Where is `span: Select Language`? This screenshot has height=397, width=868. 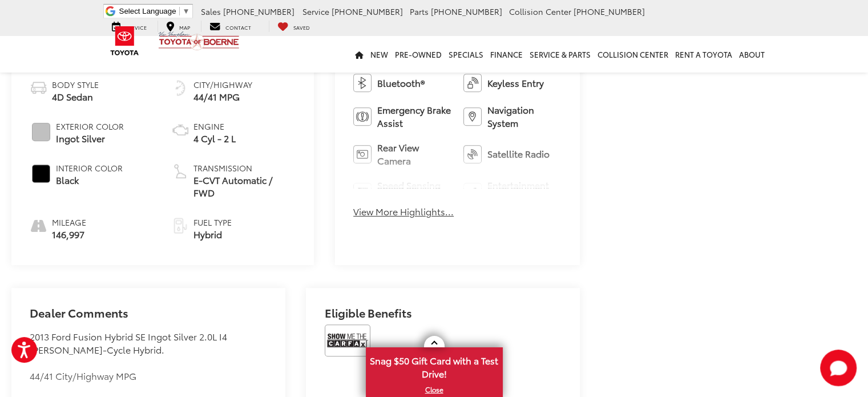 span: Select Language is located at coordinates (148, 11).